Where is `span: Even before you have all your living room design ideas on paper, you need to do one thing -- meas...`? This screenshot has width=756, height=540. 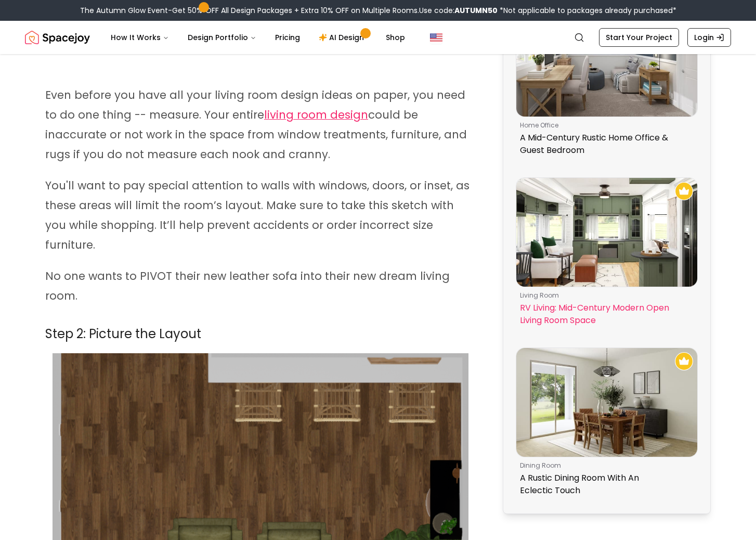 span: Even before you have all your living room design ideas on paper, you need to do one thing -- meas... is located at coordinates (255, 105).